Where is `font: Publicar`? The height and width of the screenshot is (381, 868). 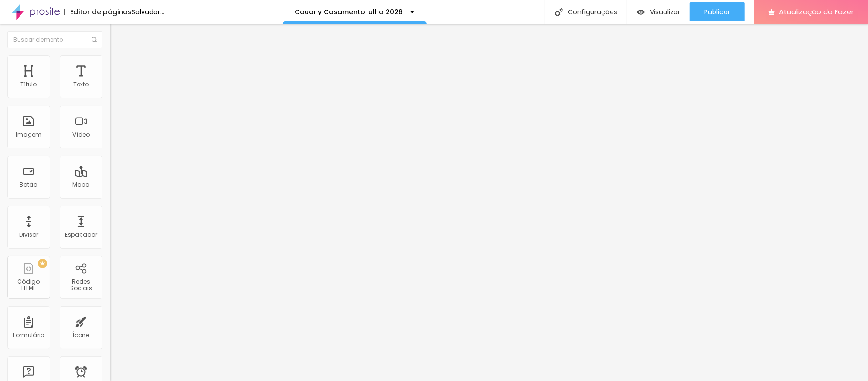
font: Publicar is located at coordinates (717, 12).